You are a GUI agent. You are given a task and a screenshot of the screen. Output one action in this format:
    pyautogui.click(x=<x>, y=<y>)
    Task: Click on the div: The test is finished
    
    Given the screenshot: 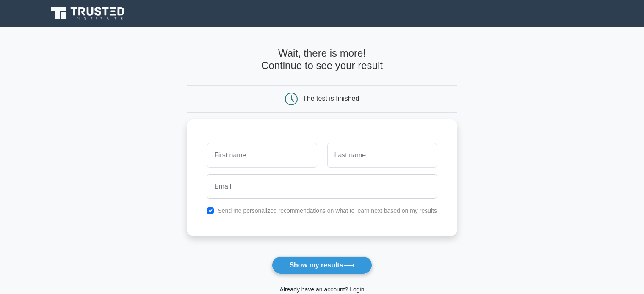 What is the action you would take?
    pyautogui.click(x=331, y=99)
    